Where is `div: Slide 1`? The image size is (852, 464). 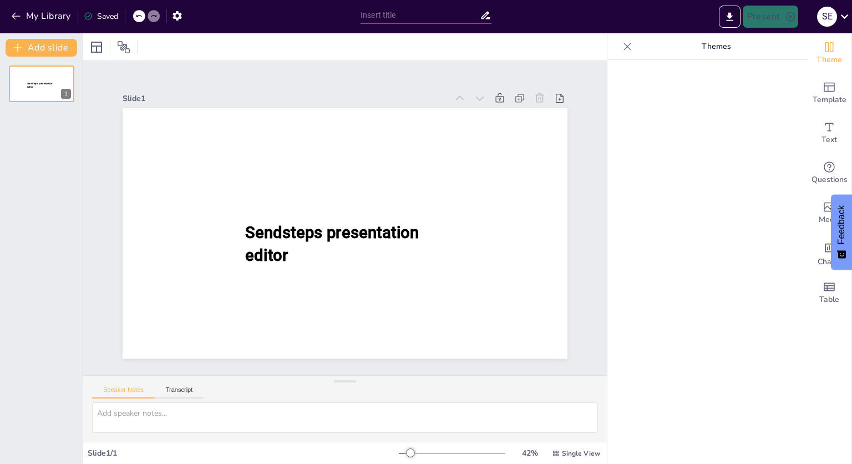
div: Slide 1 is located at coordinates (285, 98).